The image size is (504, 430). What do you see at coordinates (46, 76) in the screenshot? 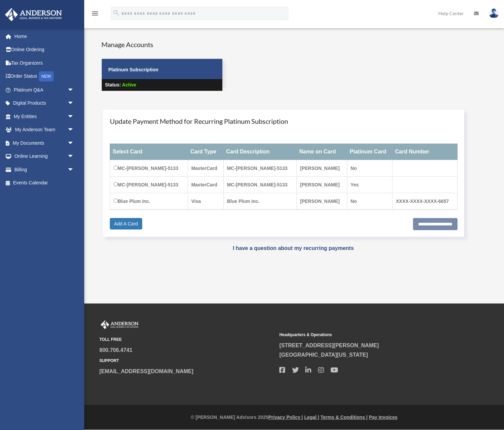
I see `div: NEW` at bounding box center [46, 76].